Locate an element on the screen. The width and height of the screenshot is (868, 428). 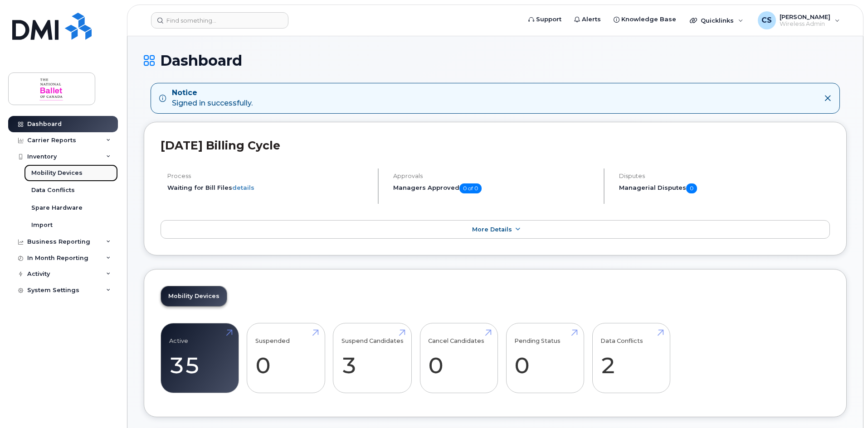
h4: Process is located at coordinates (268, 176).